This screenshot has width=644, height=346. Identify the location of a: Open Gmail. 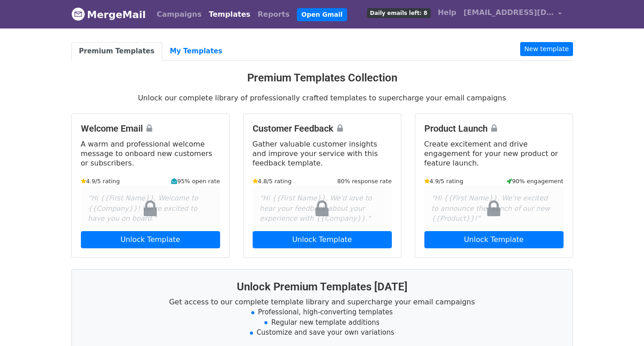
(322, 14).